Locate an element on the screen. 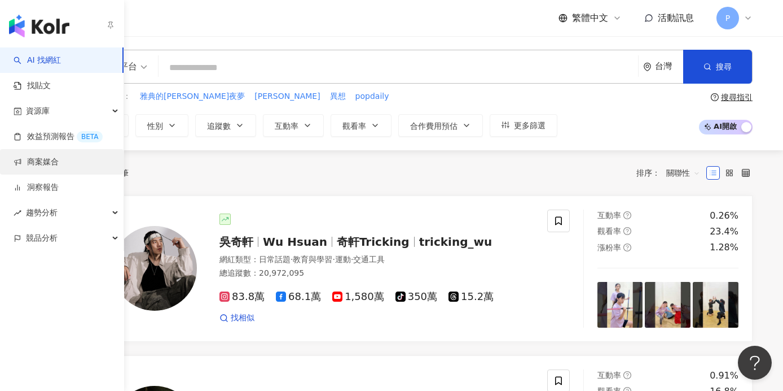 Image resolution: width=783 pixels, height=391 pixels. button: 觀看率 is located at coordinates (361, 125).